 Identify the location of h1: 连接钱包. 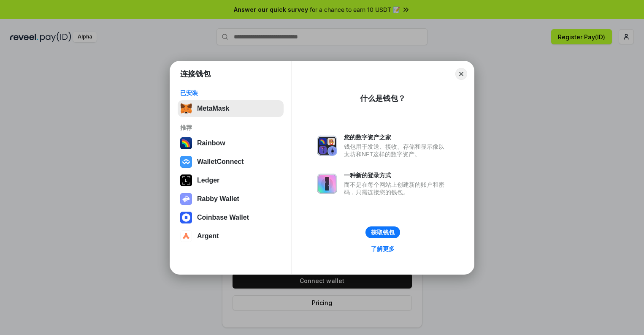
(195, 74).